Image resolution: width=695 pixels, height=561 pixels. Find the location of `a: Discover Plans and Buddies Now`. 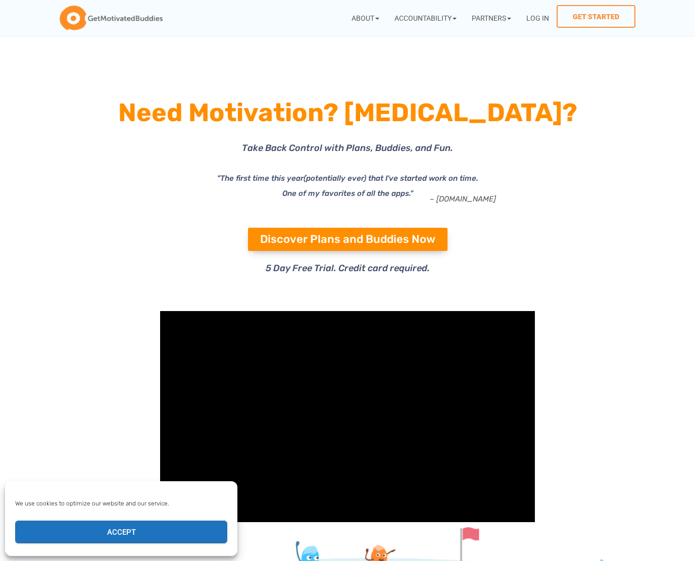

a: Discover Plans and Buddies Now is located at coordinates (347, 239).